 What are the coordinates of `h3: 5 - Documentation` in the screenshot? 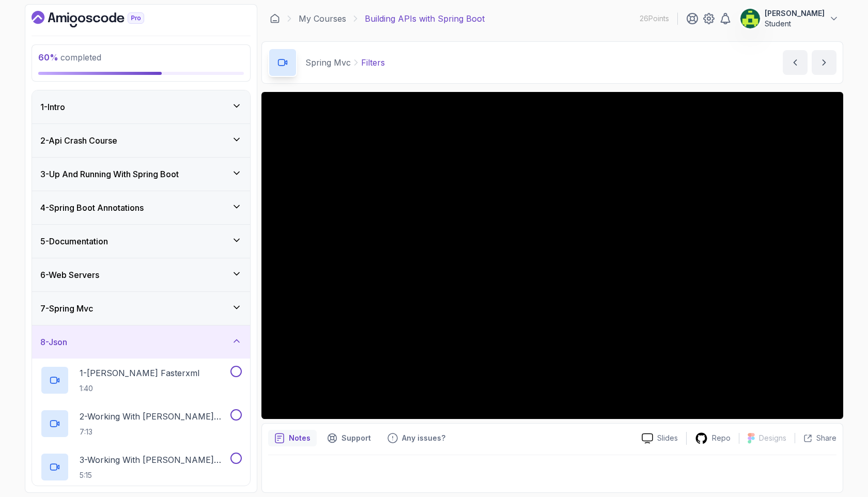 It's located at (74, 241).